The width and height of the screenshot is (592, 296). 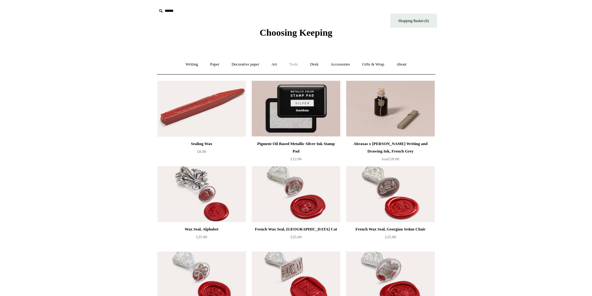 What do you see at coordinates (390, 109) in the screenshot?
I see `a: Abraxas x Steve Harrison Writing and Drawing Ink, French Grey Abraxas x Steve Harrison Writing an...` at bounding box center [390, 109].